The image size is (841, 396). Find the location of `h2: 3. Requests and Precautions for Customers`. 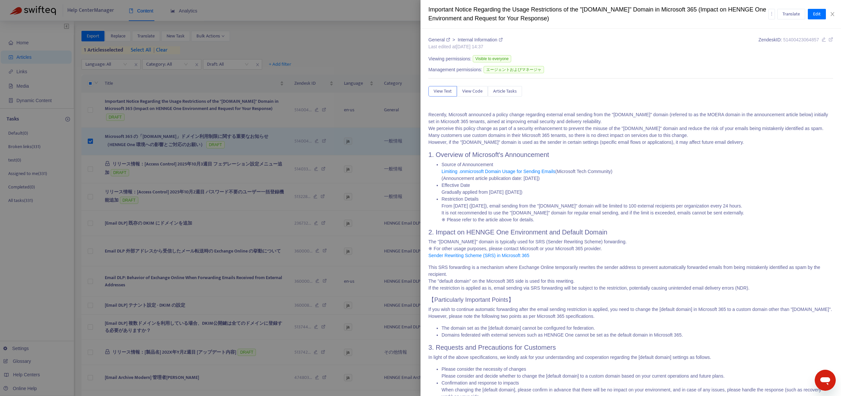

h2: 3. Requests and Precautions for Customers is located at coordinates (631, 348).